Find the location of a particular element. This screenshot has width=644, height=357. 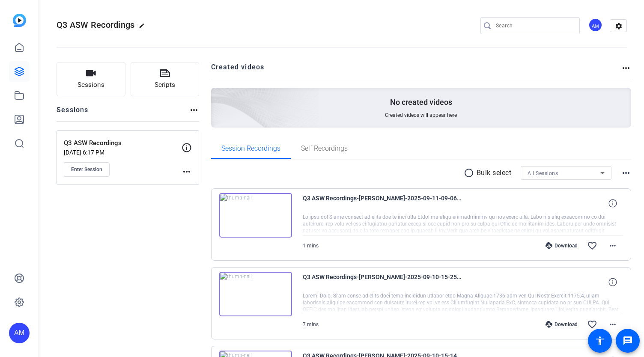

span: All Sessions is located at coordinates (543, 173).